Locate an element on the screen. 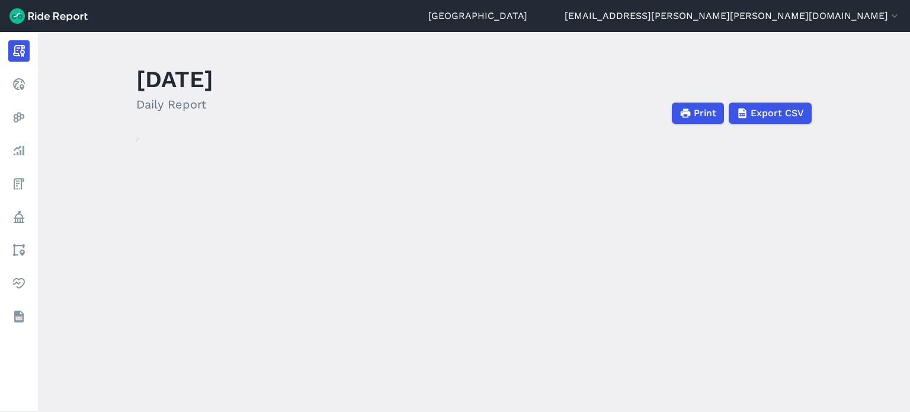  a: Policy is located at coordinates (19, 217).